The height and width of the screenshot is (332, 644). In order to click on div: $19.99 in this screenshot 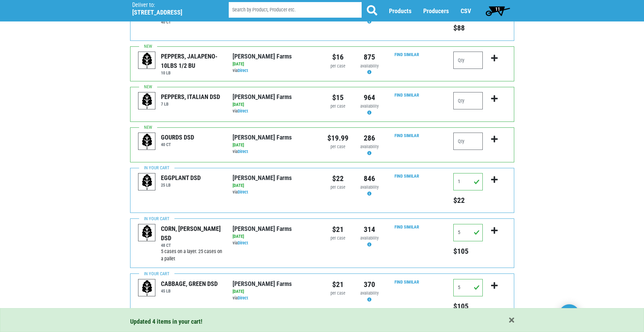, I will do `click(338, 138)`.